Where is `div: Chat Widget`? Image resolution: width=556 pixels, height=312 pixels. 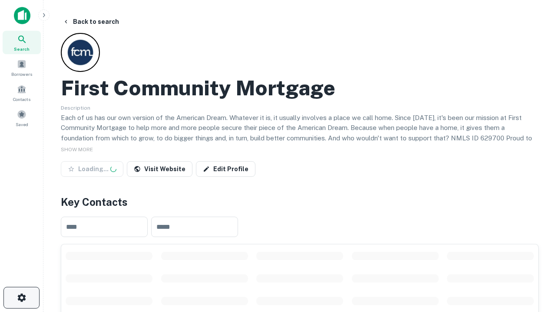 div: Chat Widget is located at coordinates (534, 264).